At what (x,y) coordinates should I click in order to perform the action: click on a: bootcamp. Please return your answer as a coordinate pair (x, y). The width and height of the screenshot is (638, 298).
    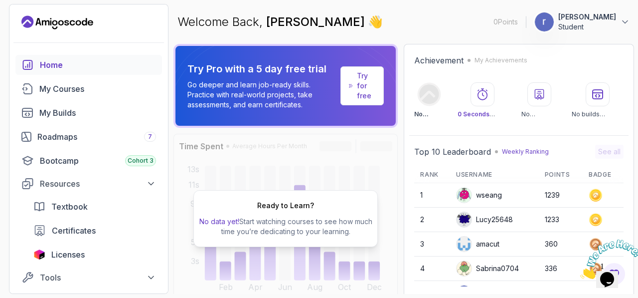
    Looking at the image, I should click on (89, 161).